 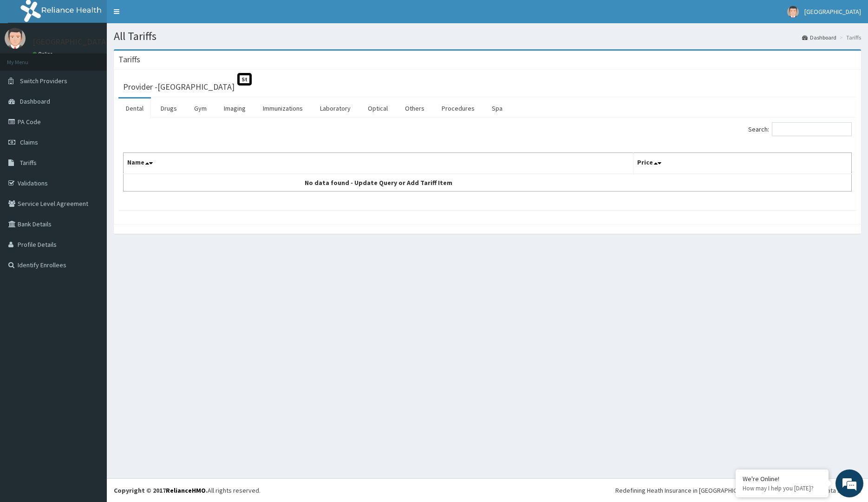 I want to click on a: Drugs, so click(x=169, y=108).